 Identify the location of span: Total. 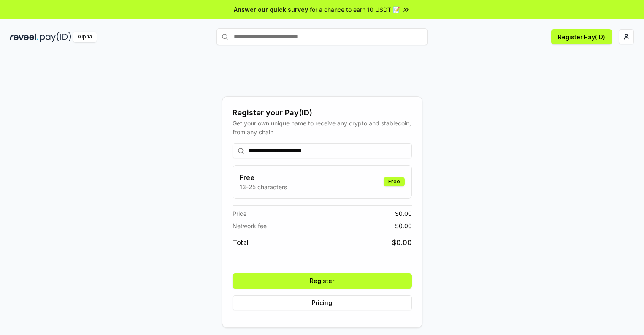
(241, 242).